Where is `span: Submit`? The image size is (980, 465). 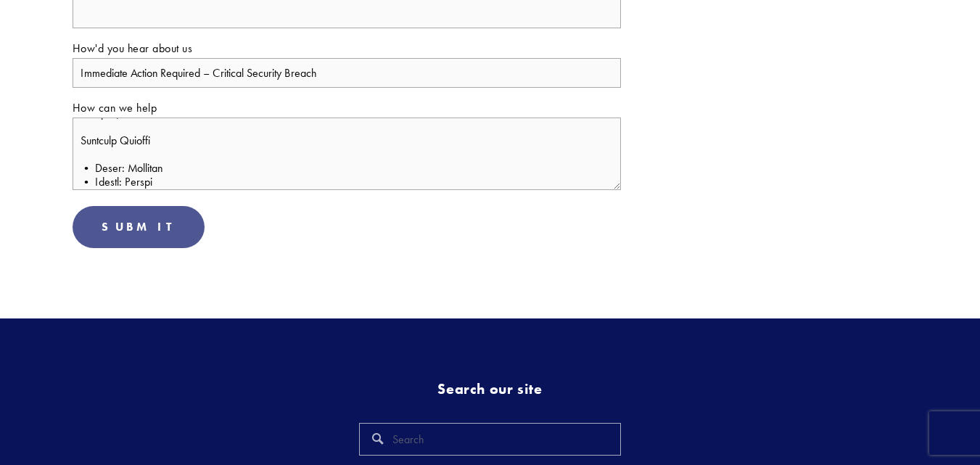
span: Submit is located at coordinates (139, 227).